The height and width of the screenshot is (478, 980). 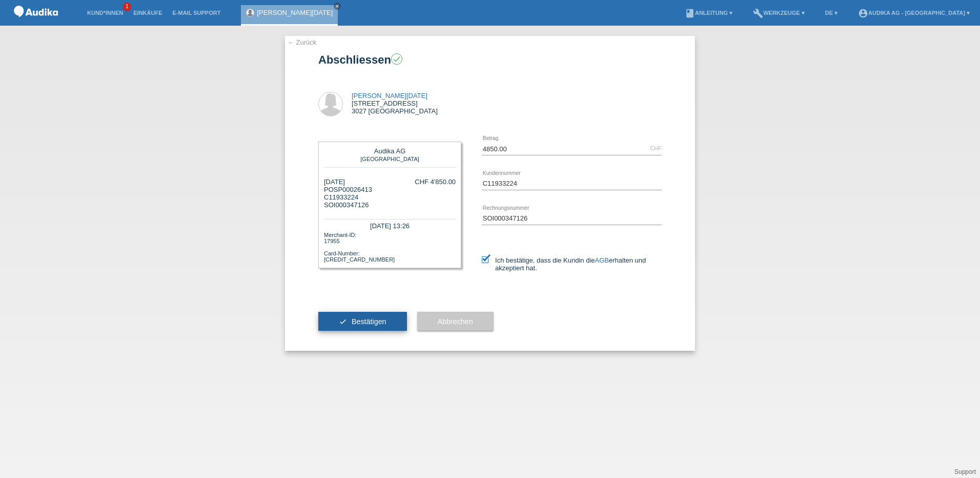 I want to click on a: DE ▾, so click(x=831, y=13).